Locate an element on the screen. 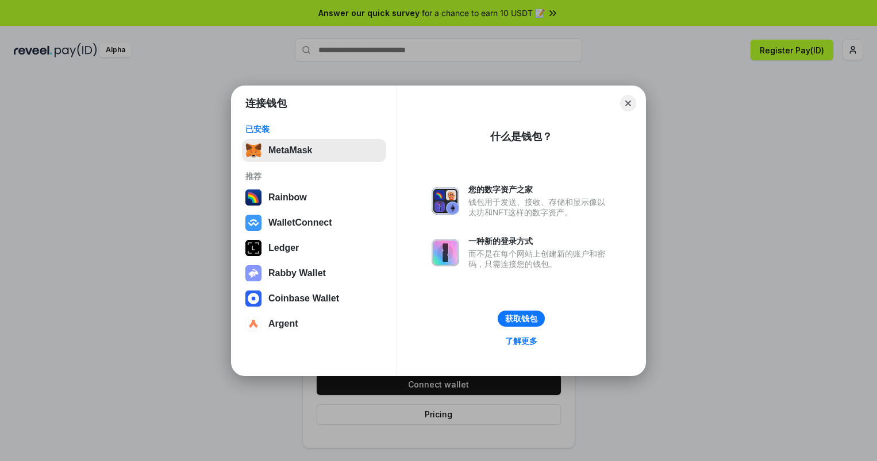  button: MetaMask is located at coordinates (314, 151).